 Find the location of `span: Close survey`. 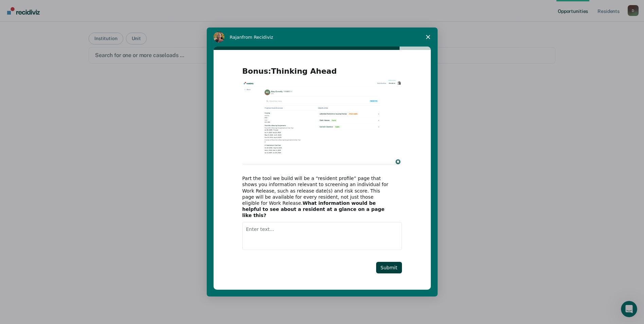

span: Close survey is located at coordinates (428, 37).